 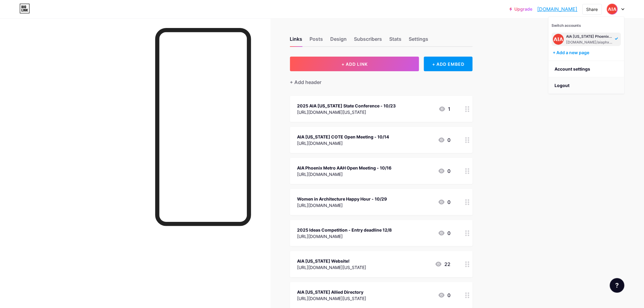 What do you see at coordinates (317, 41) in the screenshot?
I see `div: Posts` at bounding box center [317, 41].